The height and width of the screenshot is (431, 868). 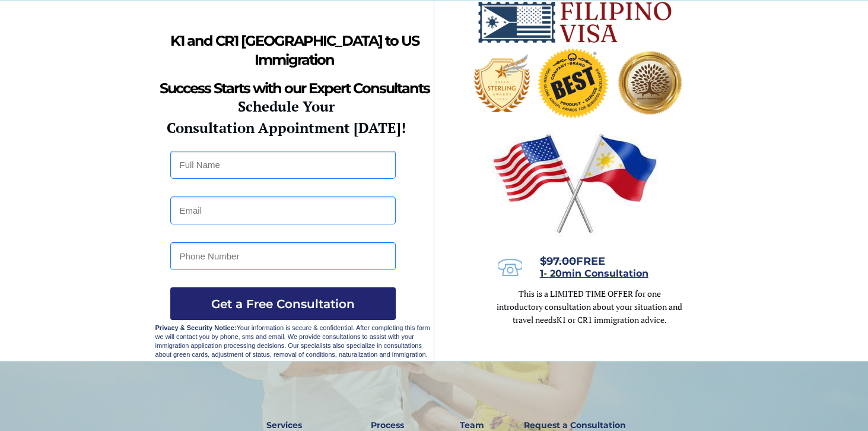 What do you see at coordinates (594, 273) in the screenshot?
I see `span: 1- 20min Consultation` at bounding box center [594, 273].